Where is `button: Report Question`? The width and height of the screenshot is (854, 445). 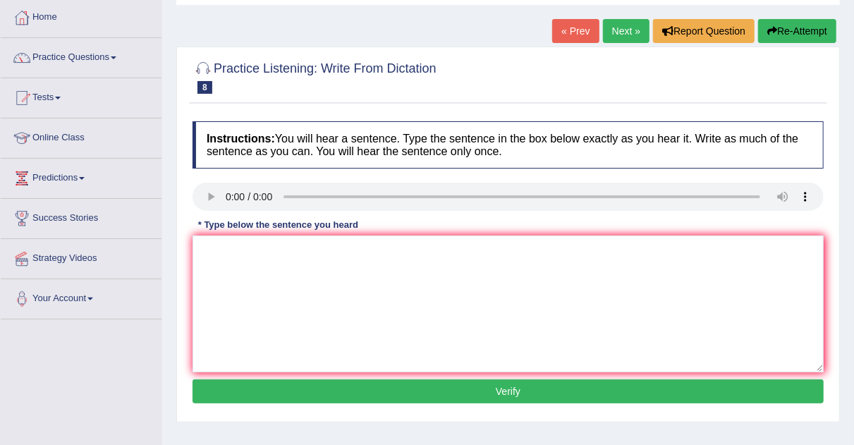 button: Report Question is located at coordinates (704, 31).